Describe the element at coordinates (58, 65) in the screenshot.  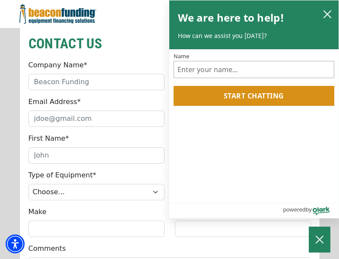
I see `label: Company Name*` at that location.